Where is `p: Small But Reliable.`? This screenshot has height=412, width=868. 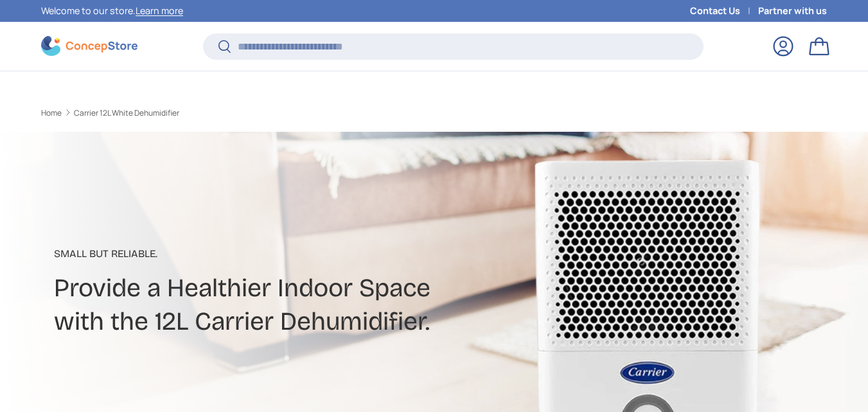
p: Small But Reliable. is located at coordinates (301, 254).